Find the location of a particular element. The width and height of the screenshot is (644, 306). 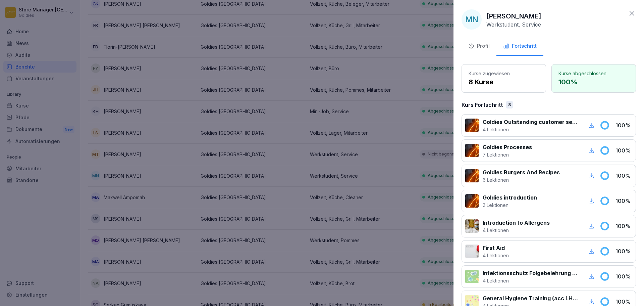

p: Goldies Burgers And Recipes is located at coordinates (521, 172).